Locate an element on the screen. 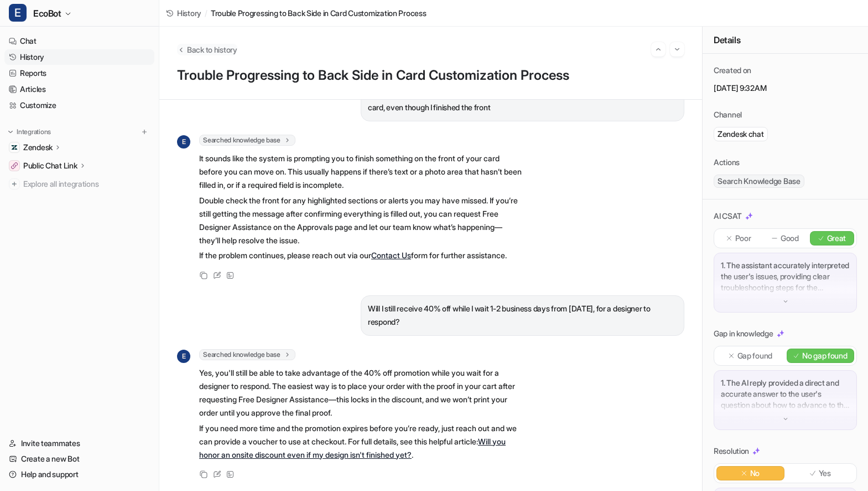  p: Yes, you'll still be able to take advantage of the 40% off promotion while you wait for a designe... is located at coordinates (361, 393).